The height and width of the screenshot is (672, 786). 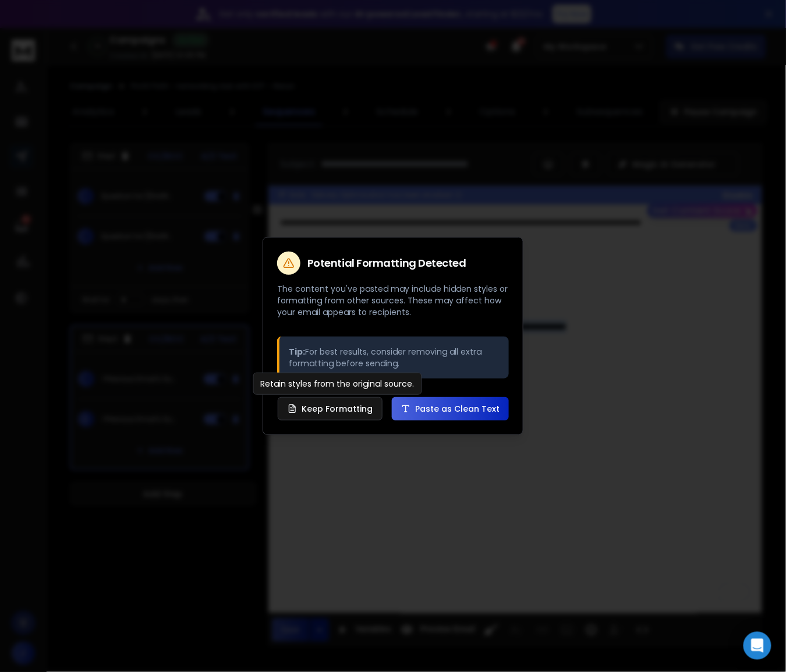 I want to click on h2: Potential Formatting Detected, so click(x=387, y=263).